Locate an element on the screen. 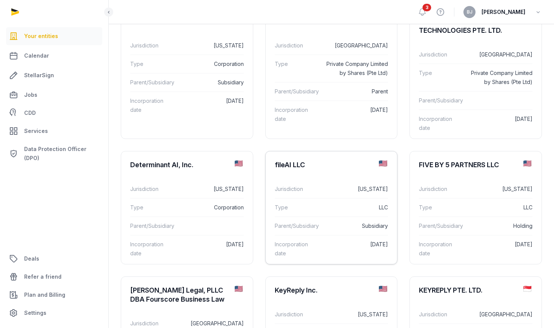 This screenshot has height=328, width=554. div: DCONSTRUCT TECHNOLOGIES PTE. LTD. is located at coordinates (468, 26).